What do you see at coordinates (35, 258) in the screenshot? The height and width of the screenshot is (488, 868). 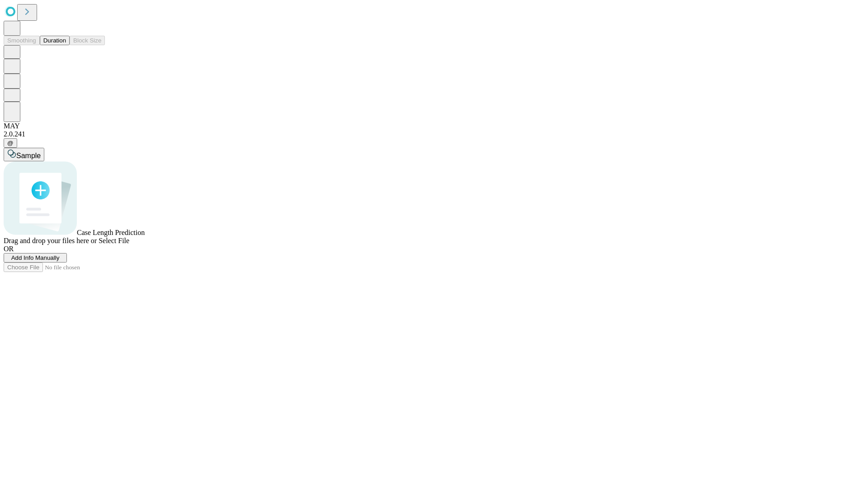 I see `span: Add Info Manually` at bounding box center [35, 258].